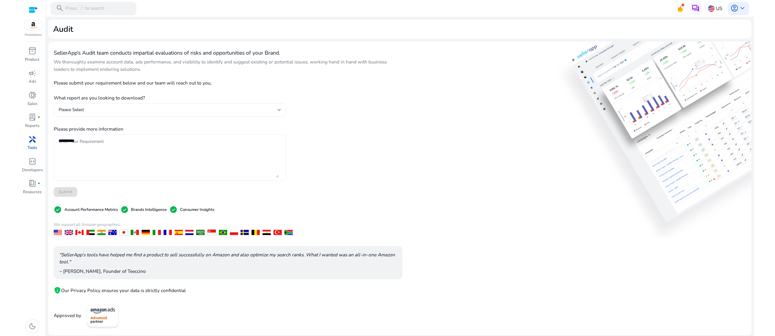 This screenshot has width=775, height=336. Describe the element at coordinates (32, 82) in the screenshot. I see `p: Ads` at that location.